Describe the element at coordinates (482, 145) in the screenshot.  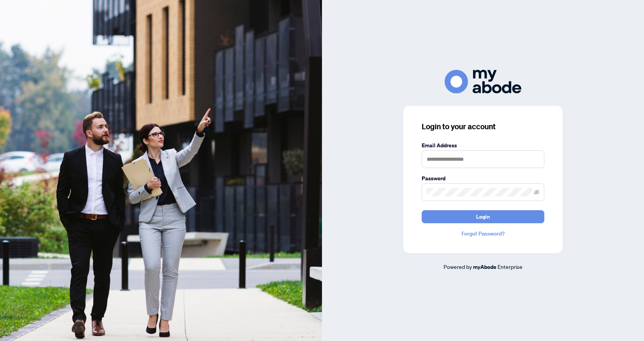
I see `label: Email Address` at that location.